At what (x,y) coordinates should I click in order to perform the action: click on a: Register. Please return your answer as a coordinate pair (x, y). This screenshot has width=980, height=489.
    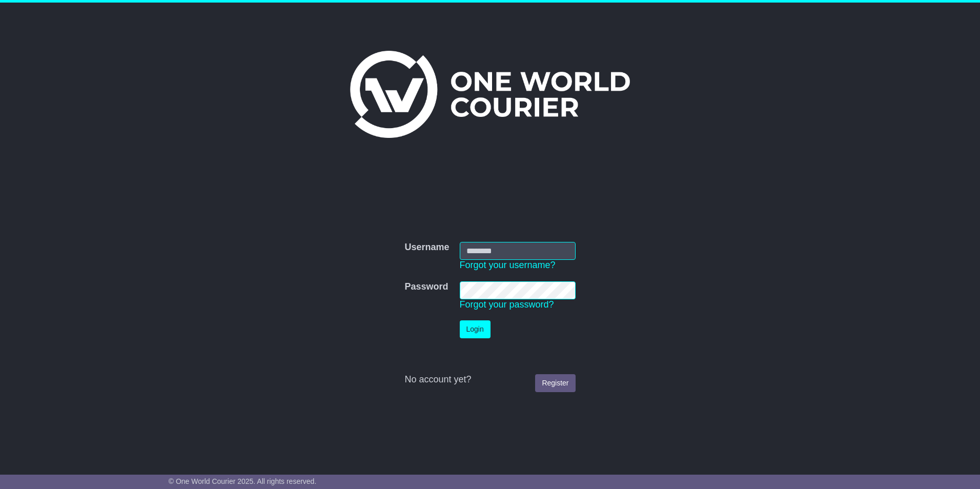
    Looking at the image, I should click on (555, 383).